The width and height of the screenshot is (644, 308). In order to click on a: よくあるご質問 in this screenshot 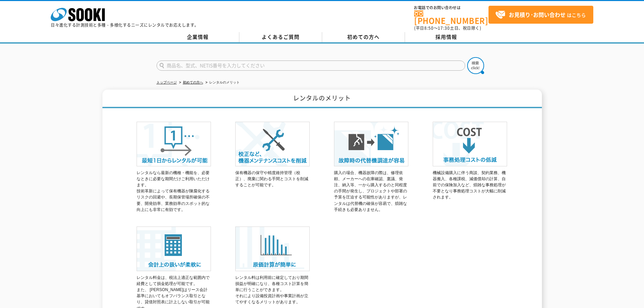, I will do `click(281, 37)`.